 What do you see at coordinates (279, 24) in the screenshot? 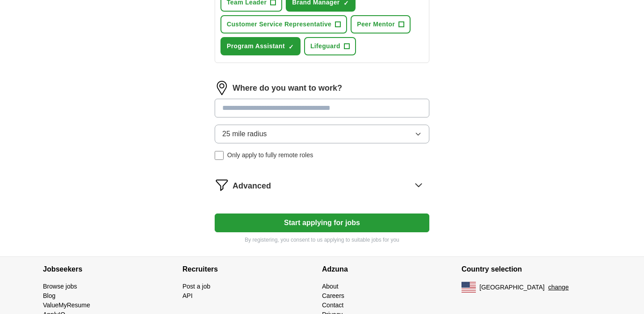
I see `span: Customer Service Representative` at bounding box center [279, 24].